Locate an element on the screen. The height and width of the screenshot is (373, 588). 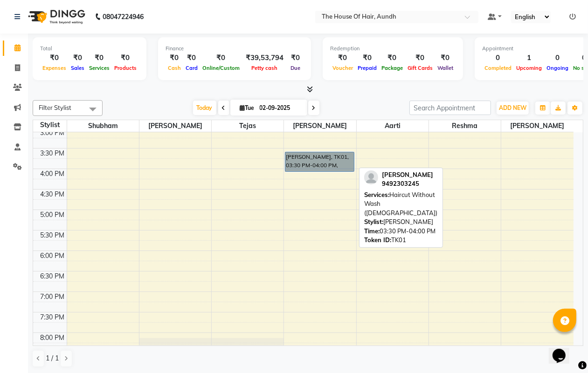
div: 7:00 PM is located at coordinates (53, 297).